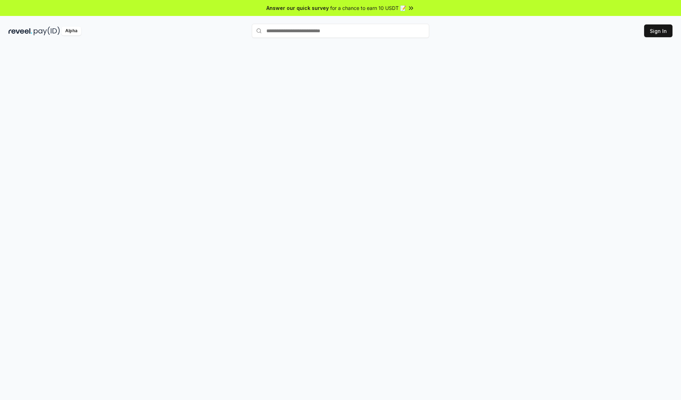  I want to click on button: Sign In, so click(658, 31).